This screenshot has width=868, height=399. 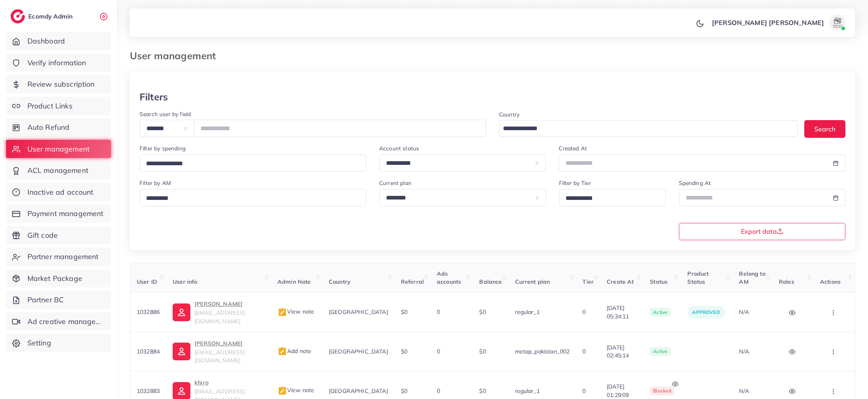 What do you see at coordinates (61, 84) in the screenshot?
I see `span: Review subscription` at bounding box center [61, 84].